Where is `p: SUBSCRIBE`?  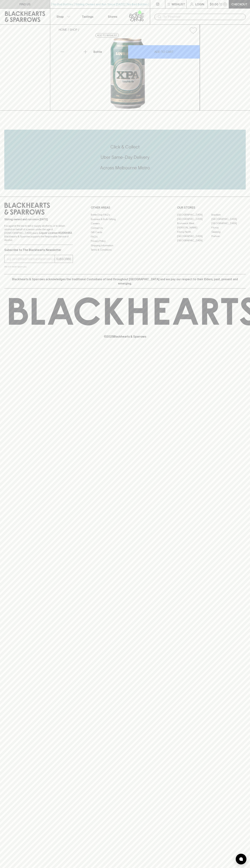 p: SUBSCRIBE is located at coordinates (64, 259).